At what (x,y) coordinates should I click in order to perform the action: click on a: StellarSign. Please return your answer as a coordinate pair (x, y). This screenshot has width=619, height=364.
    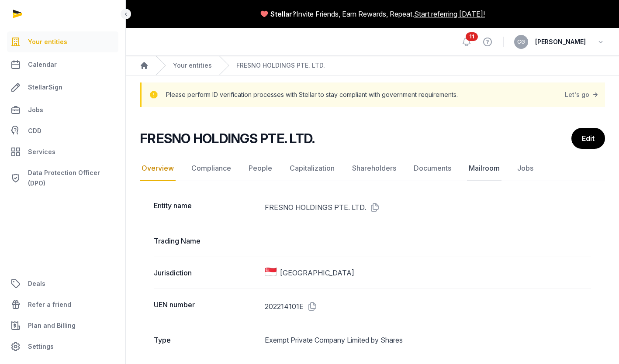
    Looking at the image, I should click on (62, 88).